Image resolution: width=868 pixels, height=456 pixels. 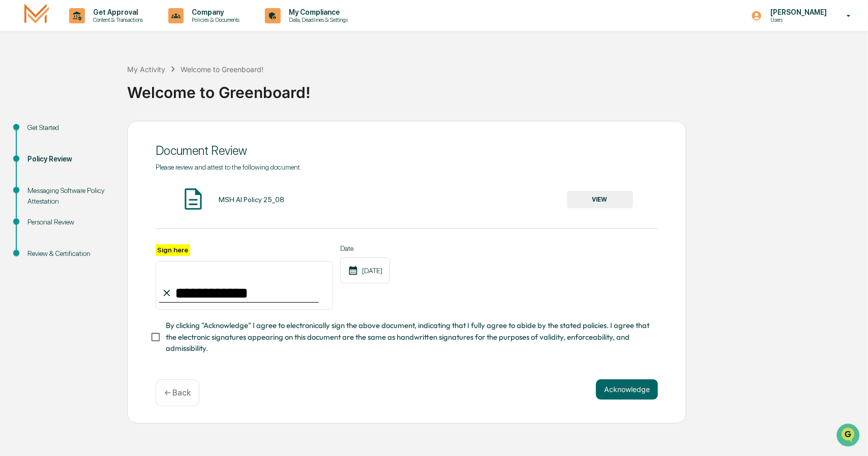 I want to click on div: Document Review, so click(x=406, y=151).